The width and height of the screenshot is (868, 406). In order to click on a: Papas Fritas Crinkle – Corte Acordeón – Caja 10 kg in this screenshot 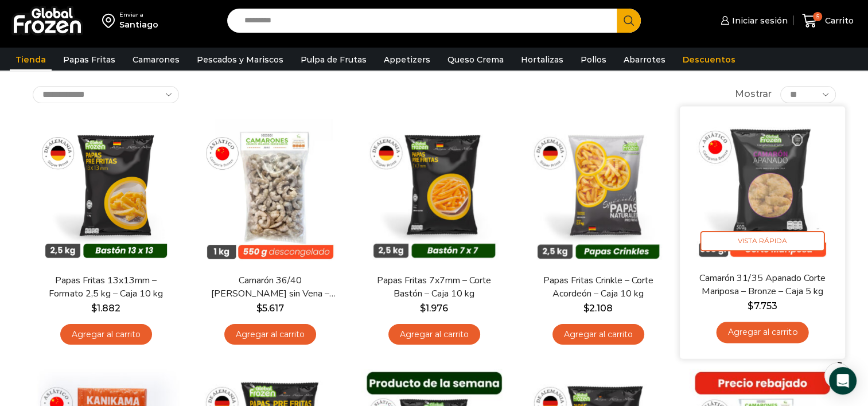, I will do `click(598, 288)`.